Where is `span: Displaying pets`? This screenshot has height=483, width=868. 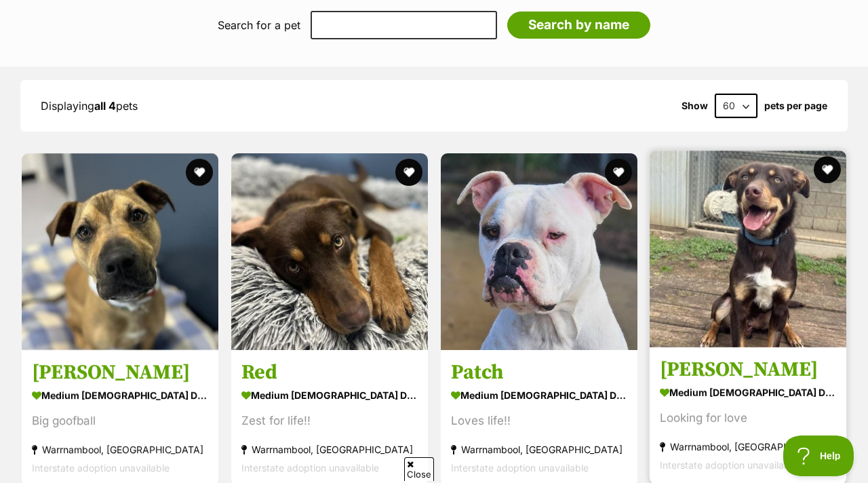
span: Displaying pets is located at coordinates (89, 106).